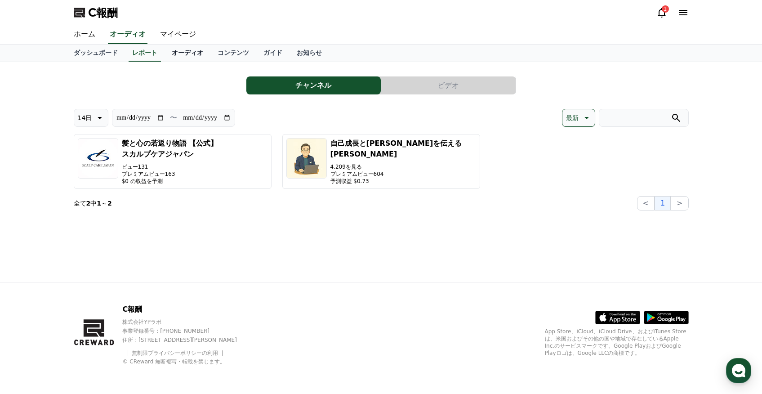  I want to click on font: ビュー131, so click(135, 167).